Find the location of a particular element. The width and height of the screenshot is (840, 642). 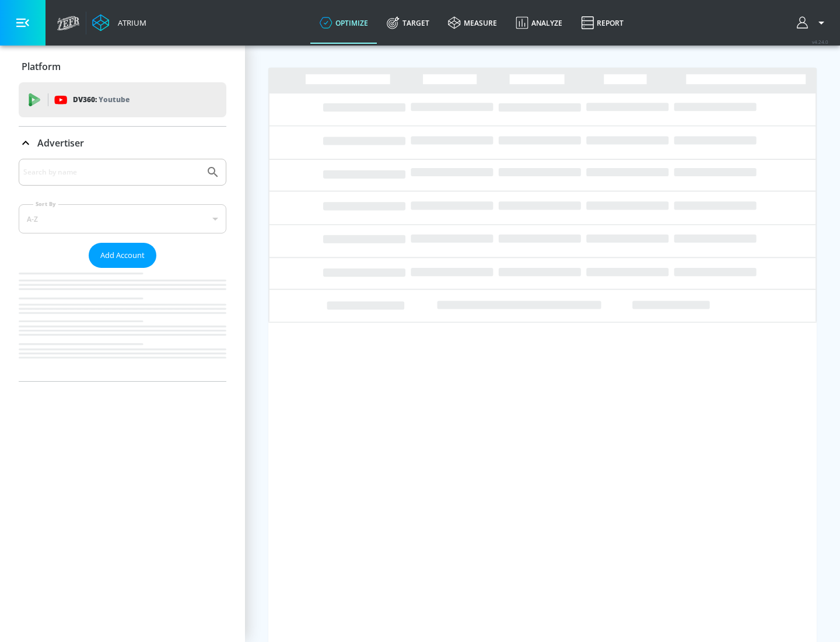

nav: list of Advertiser is located at coordinates (122, 324).